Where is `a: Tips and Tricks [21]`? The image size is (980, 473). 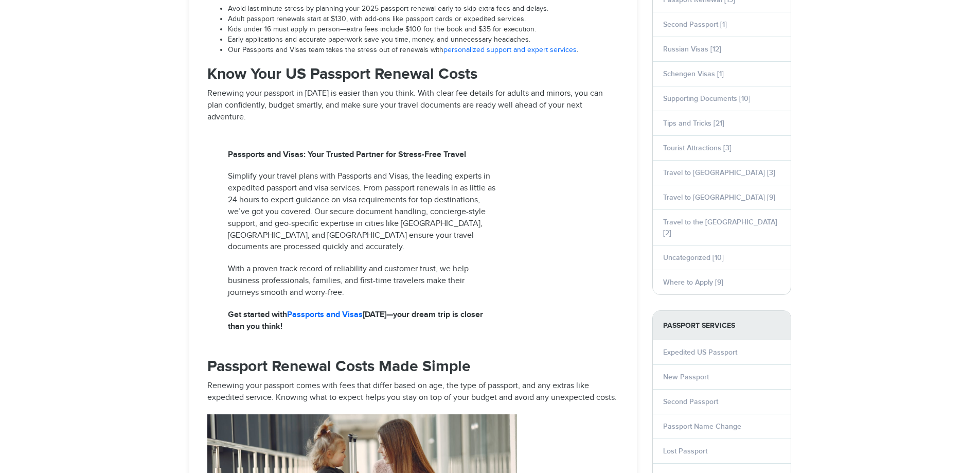 a: Tips and Tricks [21] is located at coordinates (694, 123).